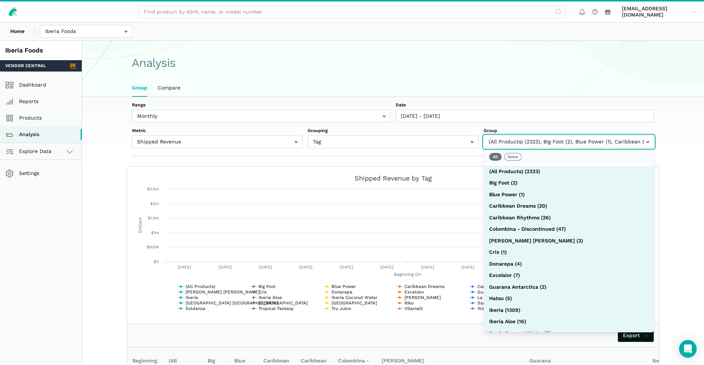  Describe the element at coordinates (152, 247) in the screenshot. I see `text: $500k` at that location.